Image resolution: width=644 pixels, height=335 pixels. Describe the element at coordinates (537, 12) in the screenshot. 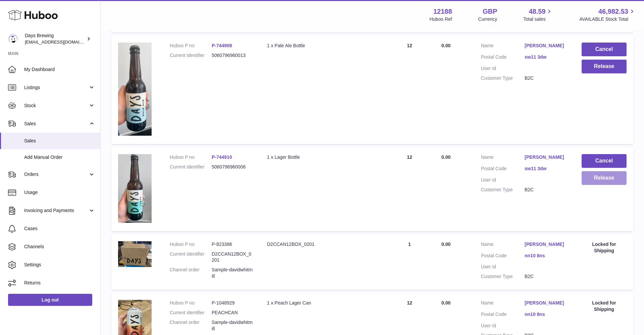

I see `span: 48.59` at that location.